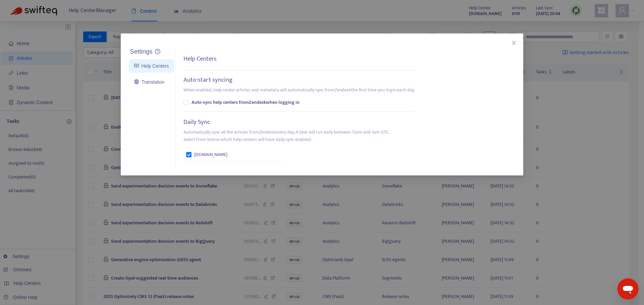 This screenshot has height=305, width=644. What do you see at coordinates (514, 43) in the screenshot?
I see `button: Close` at bounding box center [514, 43].